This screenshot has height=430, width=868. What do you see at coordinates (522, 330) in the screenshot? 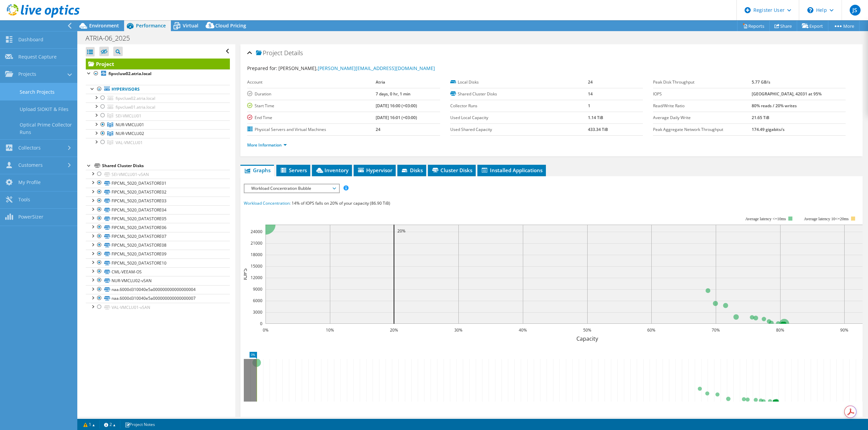
I see `text: 40%` at bounding box center [522, 330].